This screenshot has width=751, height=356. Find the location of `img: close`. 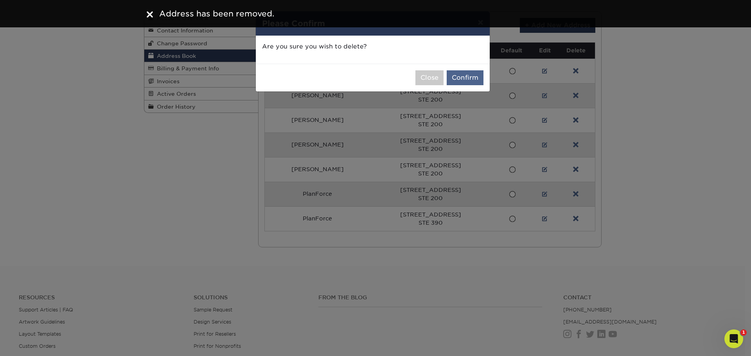

img: close is located at coordinates (150, 14).